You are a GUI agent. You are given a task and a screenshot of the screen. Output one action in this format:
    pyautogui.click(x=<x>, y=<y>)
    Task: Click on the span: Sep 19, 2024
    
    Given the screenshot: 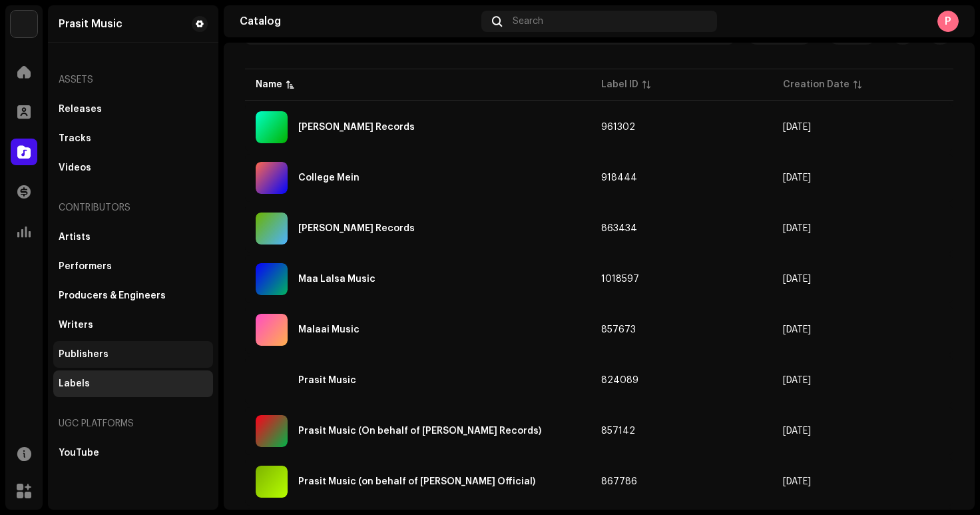 What is the action you would take?
    pyautogui.click(x=797, y=431)
    